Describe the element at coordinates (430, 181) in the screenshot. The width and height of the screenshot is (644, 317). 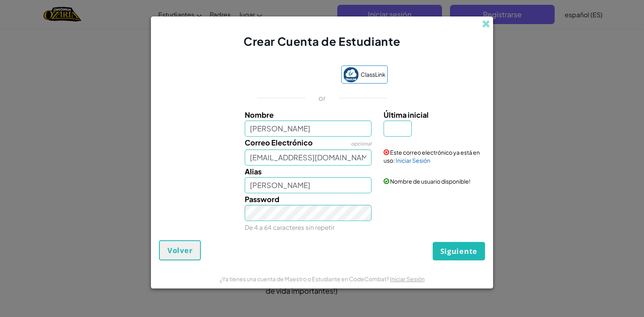
I see `span: Nombre de usuario disponible!` at that location.